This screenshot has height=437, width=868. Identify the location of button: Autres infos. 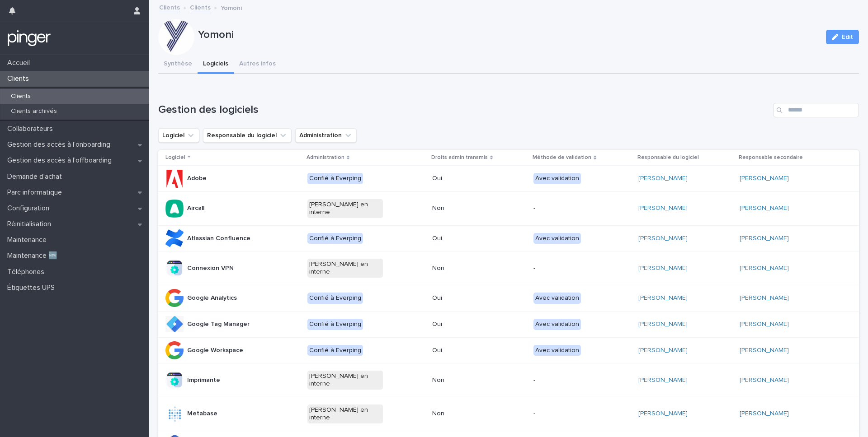
(258, 65).